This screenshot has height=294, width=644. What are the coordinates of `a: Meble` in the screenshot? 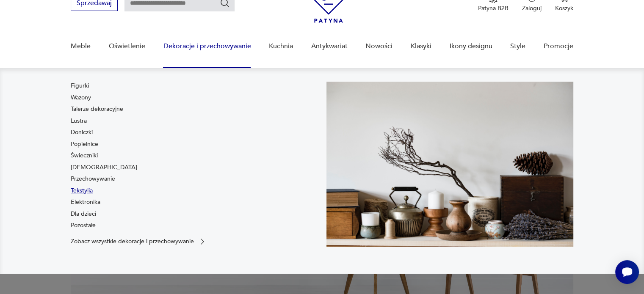 It's located at (81, 46).